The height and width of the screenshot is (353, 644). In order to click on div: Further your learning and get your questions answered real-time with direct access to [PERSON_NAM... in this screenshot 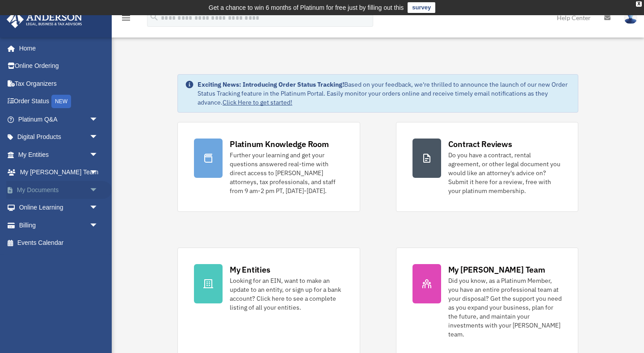, I will do `click(286, 173)`.